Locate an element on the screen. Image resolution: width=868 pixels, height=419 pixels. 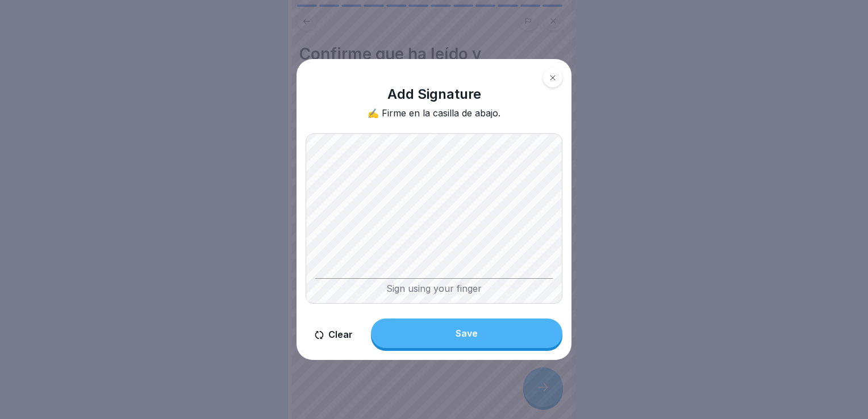
button: Clear is located at coordinates (333, 335).